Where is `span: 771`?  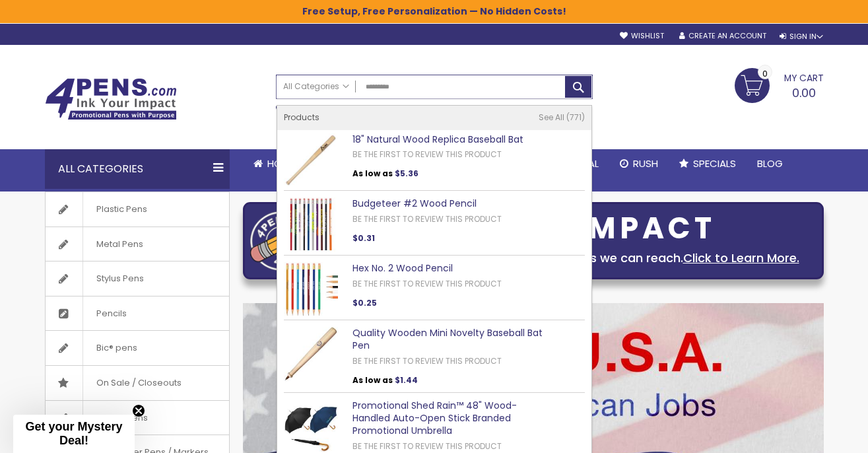 span: 771 is located at coordinates (576, 117).